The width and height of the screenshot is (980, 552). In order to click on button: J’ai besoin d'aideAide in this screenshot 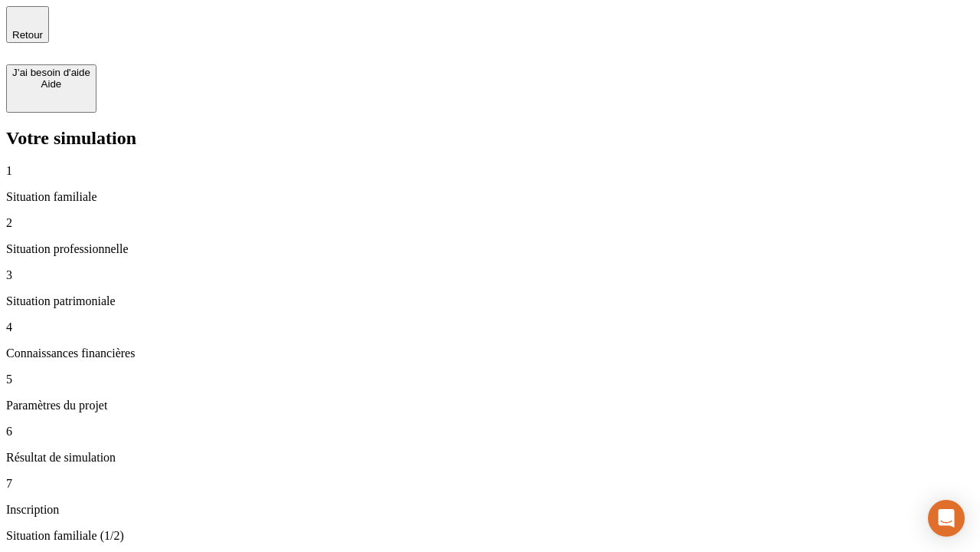, I will do `click(51, 88)`.